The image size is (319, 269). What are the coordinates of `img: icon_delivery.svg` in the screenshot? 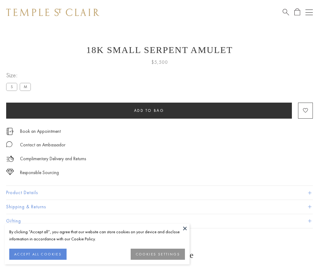 It's located at (10, 159).